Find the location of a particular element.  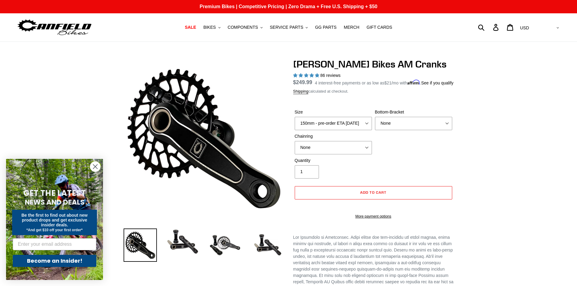

button: Close dialog is located at coordinates (95, 167).